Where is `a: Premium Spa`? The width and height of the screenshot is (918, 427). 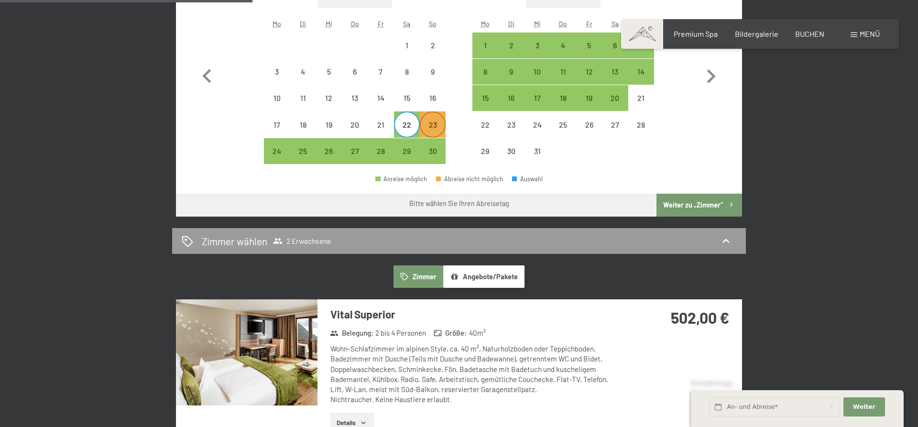 a: Premium Spa is located at coordinates (696, 33).